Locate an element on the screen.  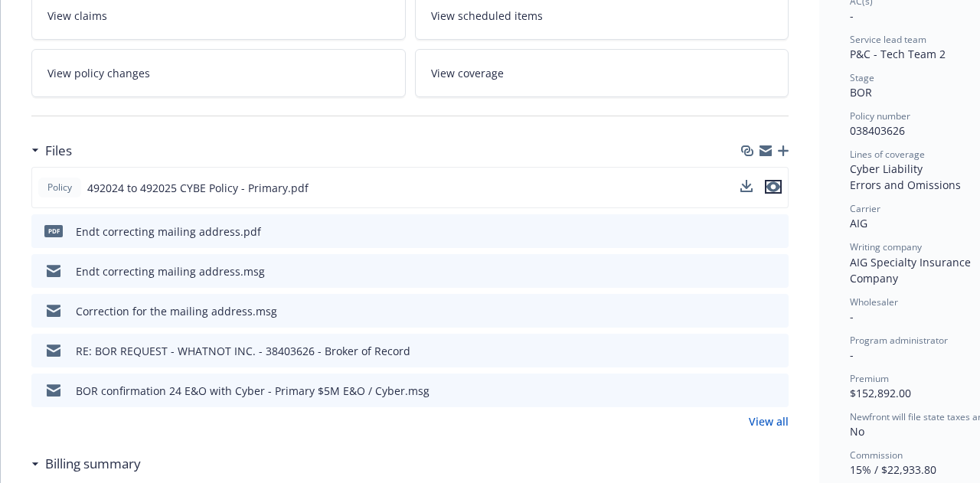
h3: Billing summary is located at coordinates (92, 464).